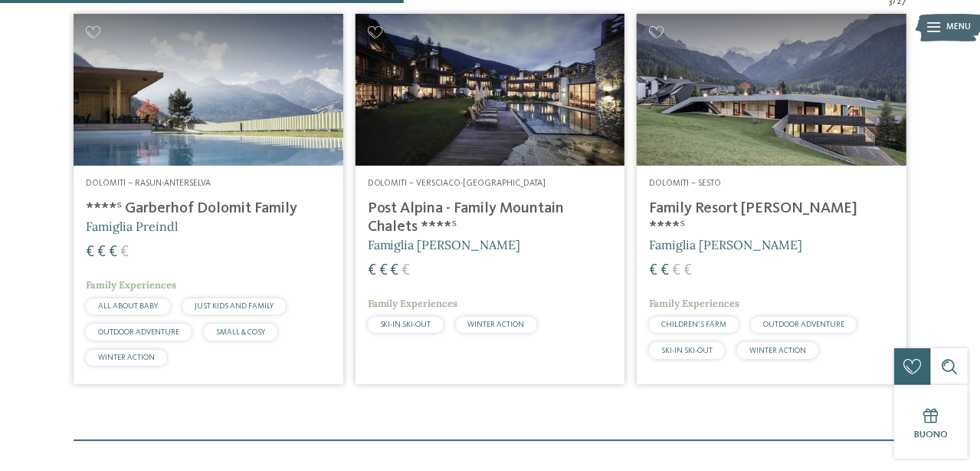  What do you see at coordinates (208, 90) in the screenshot?
I see `img: Cercate un hotel per famiglie? Qui troverete solo i migliori!` at bounding box center [208, 90].